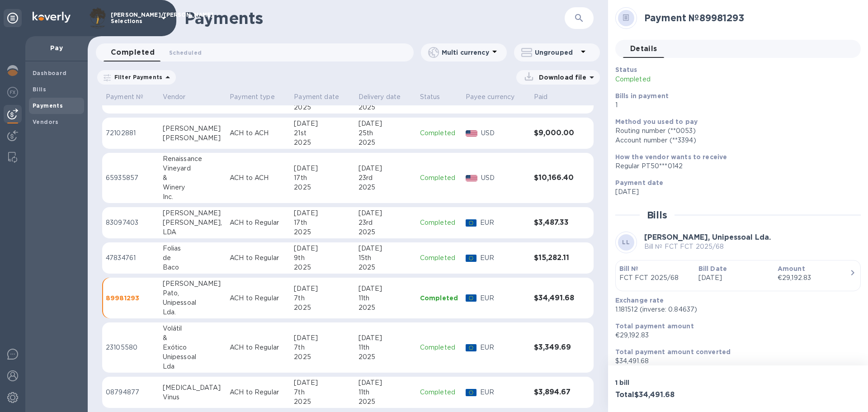 The image size is (868, 412). What do you see at coordinates (132, 52) in the screenshot?
I see `span: Completed` at bounding box center [132, 52].